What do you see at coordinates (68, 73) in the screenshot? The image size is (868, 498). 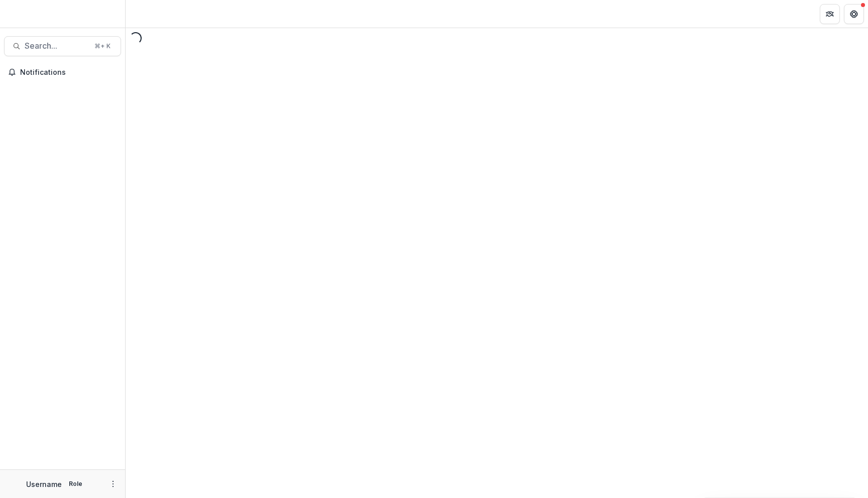 I see `span: Notifications` at bounding box center [68, 73].